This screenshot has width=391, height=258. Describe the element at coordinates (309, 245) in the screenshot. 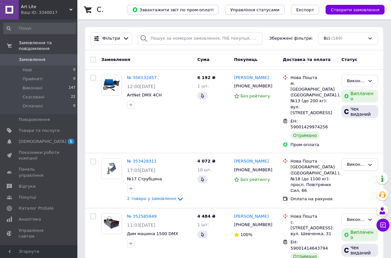

I see `span: ЕН: 59001414643794` at that location.